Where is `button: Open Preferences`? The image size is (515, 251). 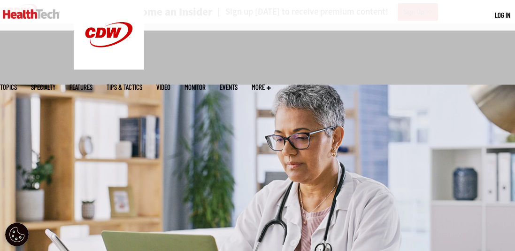
button: Open Preferences is located at coordinates (17, 234).